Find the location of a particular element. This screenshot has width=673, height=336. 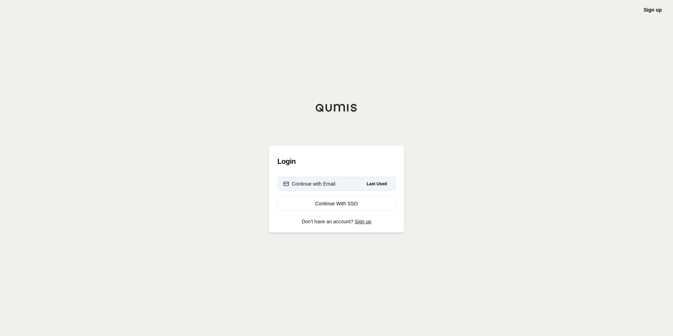

span: Last Used is located at coordinates (376, 184).